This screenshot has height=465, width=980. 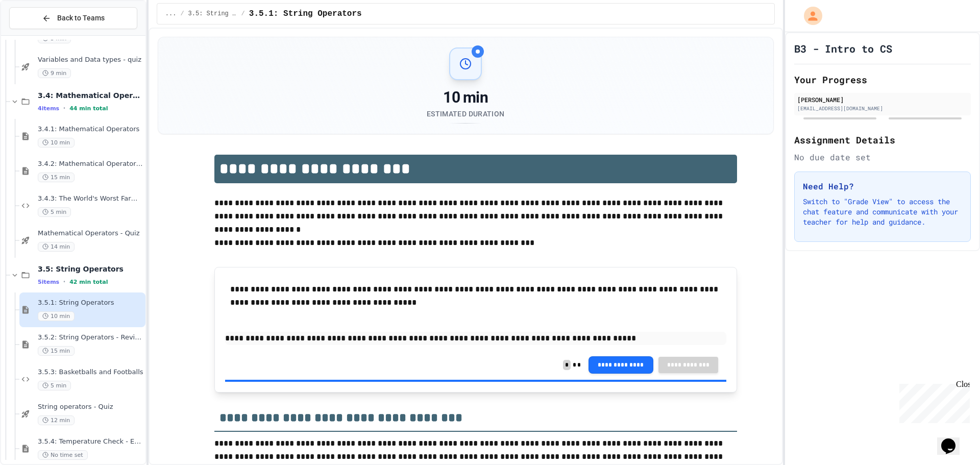 I want to click on h2: Assignment Details, so click(x=882, y=140).